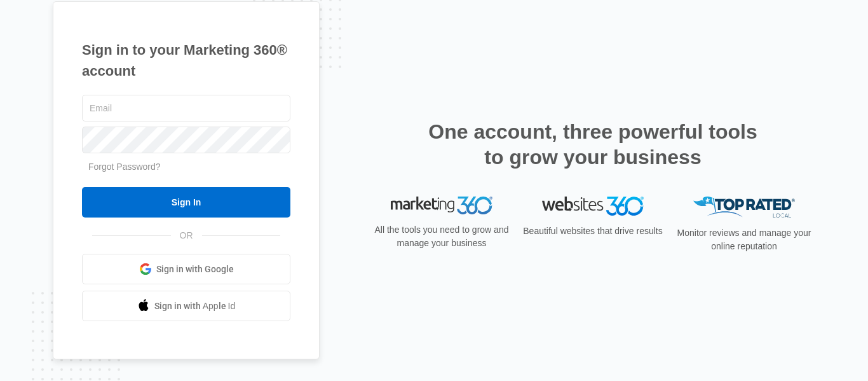 The width and height of the screenshot is (868, 381). I want to click on img: Websites 360, so click(593, 206).